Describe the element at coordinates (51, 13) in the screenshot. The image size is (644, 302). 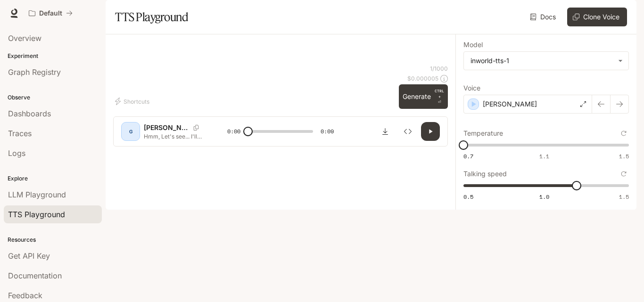
I see `button: All workspaces` at that location.